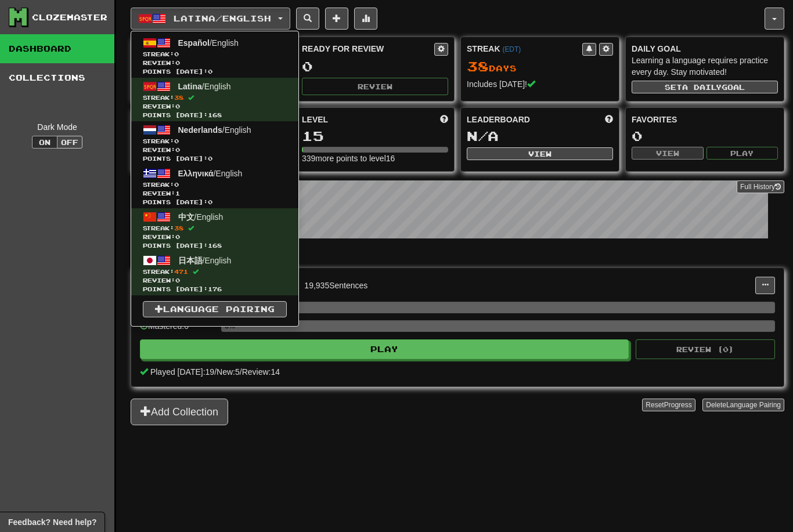 The width and height of the screenshot is (793, 532). What do you see at coordinates (186, 217) in the screenshot?
I see `span: 中文` at bounding box center [186, 217].